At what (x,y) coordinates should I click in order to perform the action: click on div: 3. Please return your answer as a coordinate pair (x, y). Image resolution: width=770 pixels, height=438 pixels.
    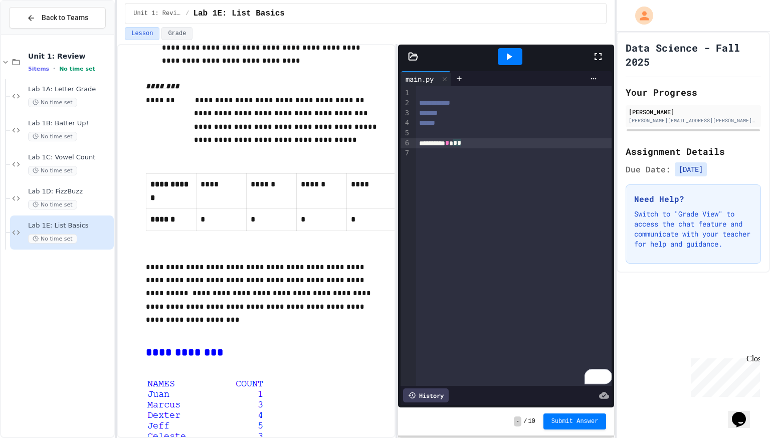
    Looking at the image, I should click on (406, 113).